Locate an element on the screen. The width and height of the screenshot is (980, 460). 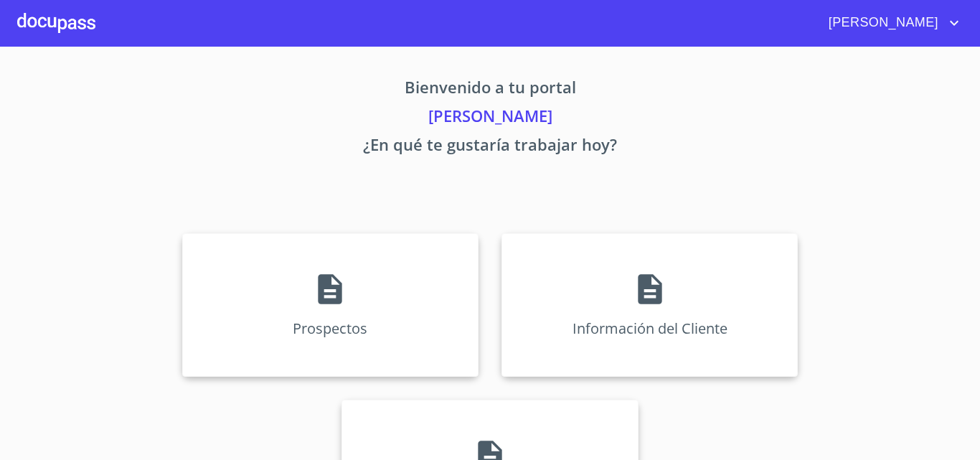
button: account of current user is located at coordinates (890, 23).